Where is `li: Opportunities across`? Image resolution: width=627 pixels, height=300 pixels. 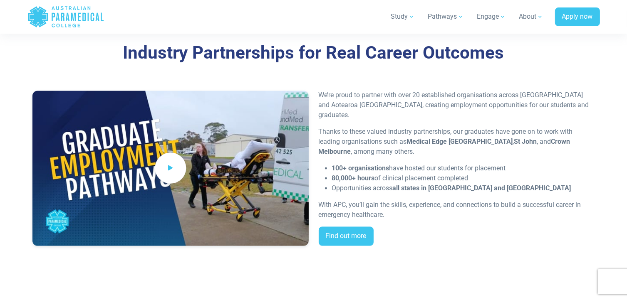
li: Opportunities across is located at coordinates (463, 188).